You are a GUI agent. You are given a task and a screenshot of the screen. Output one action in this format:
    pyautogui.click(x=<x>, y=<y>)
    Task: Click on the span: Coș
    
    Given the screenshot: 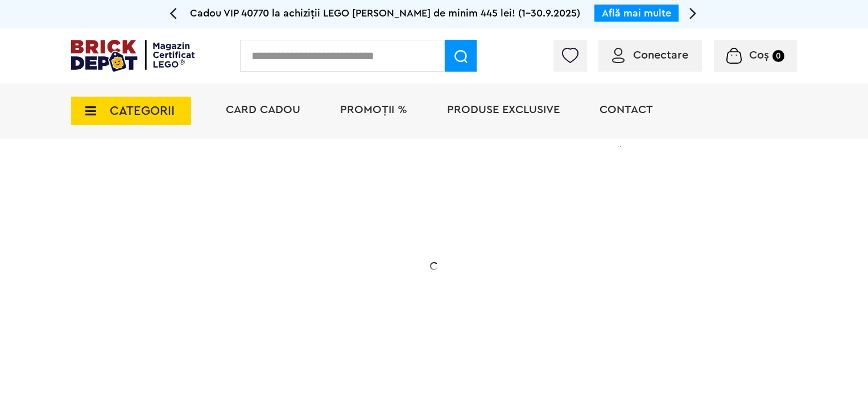 What is the action you would take?
    pyautogui.click(x=759, y=55)
    